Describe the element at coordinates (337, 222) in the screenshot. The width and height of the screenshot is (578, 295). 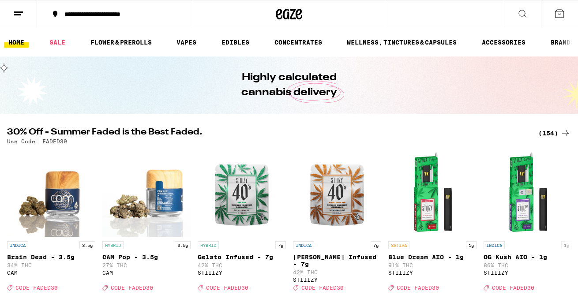
I see `a: Open page for King Louis XIII Infused - 7g from STIIIZY` at that location.